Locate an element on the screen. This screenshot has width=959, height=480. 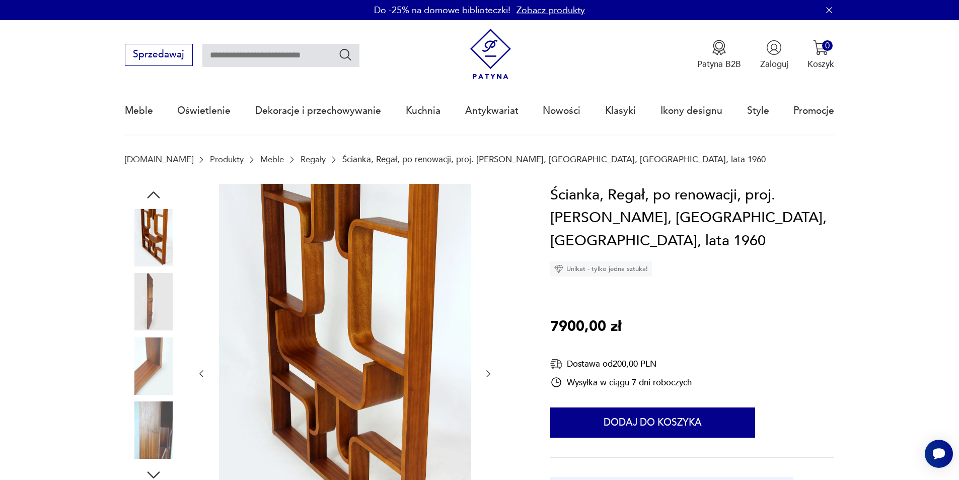
img: Ikonka użytkownika is located at coordinates (773, 47).